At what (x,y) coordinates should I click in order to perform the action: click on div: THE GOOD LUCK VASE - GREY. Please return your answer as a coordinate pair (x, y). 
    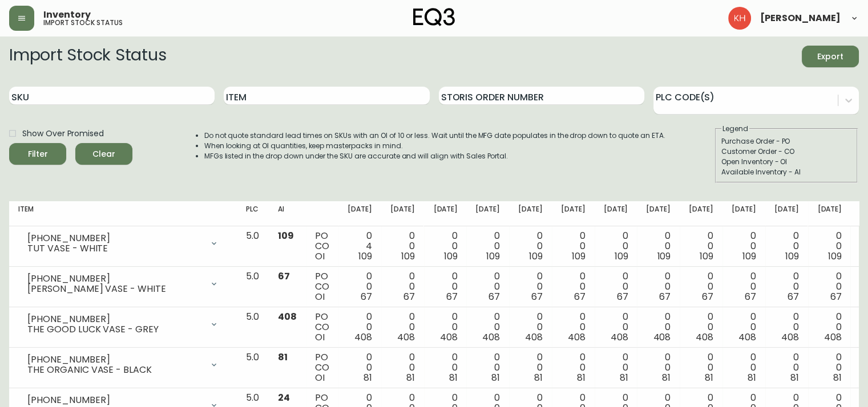
    Looking at the image, I should click on (115, 329).